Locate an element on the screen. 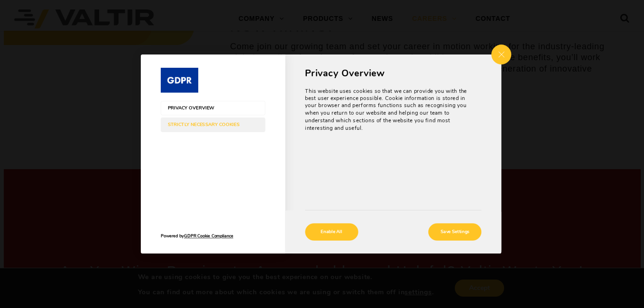 Image resolution: width=644 pixels, height=308 pixels. button: Strictly Necessary Cookies is located at coordinates (213, 125).